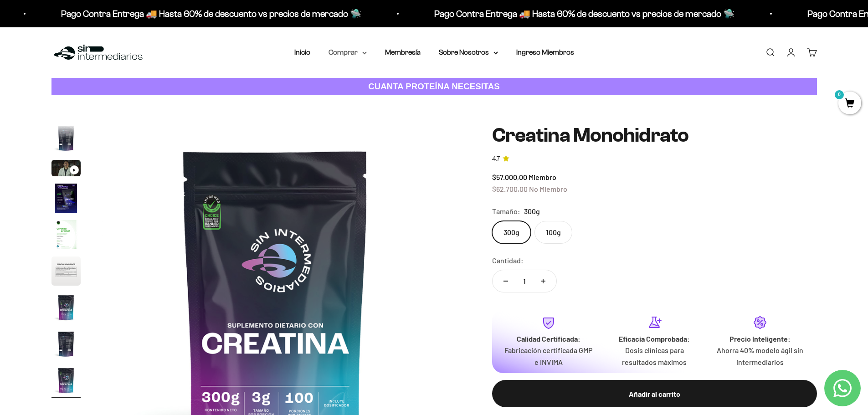  What do you see at coordinates (549, 339) in the screenshot?
I see `strong: Calidad Certificada:` at bounding box center [549, 339].